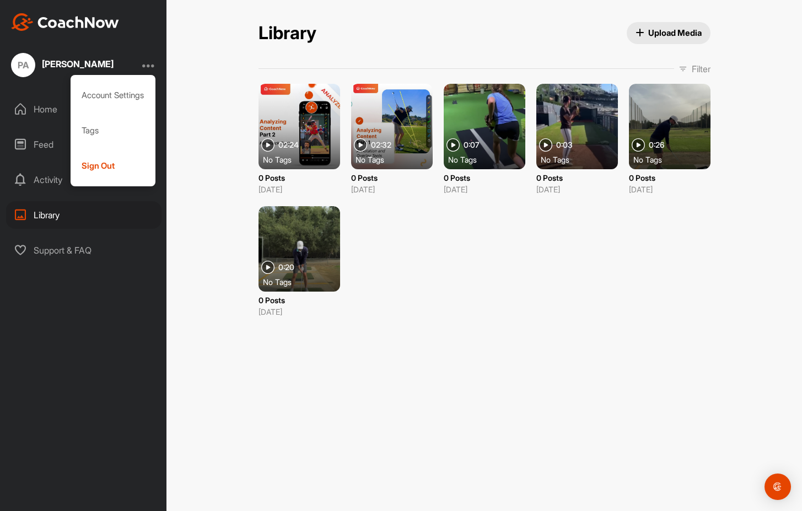  What do you see at coordinates (286, 267) in the screenshot?
I see `span: 0:20` at bounding box center [286, 267].